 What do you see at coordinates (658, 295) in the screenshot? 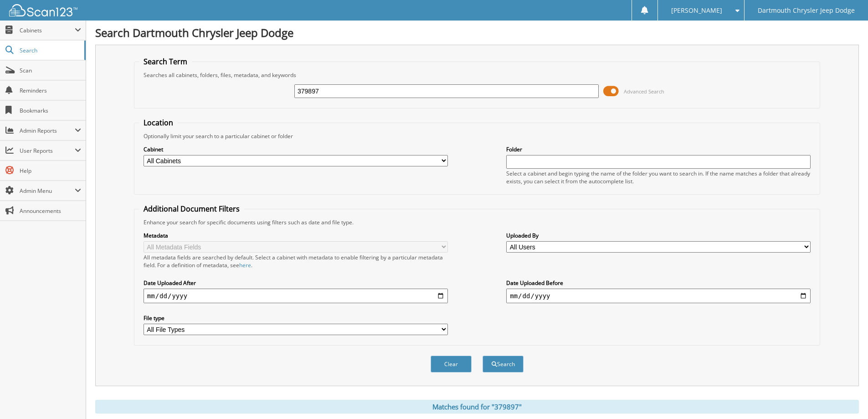
I see `input: end` at bounding box center [658, 295].